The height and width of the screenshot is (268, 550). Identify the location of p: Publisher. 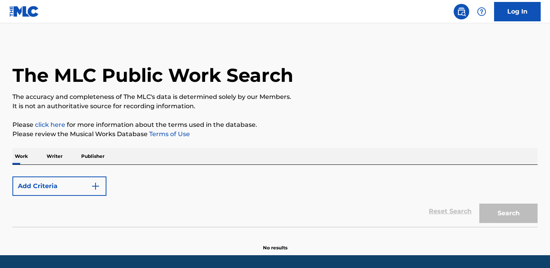
(93, 157).